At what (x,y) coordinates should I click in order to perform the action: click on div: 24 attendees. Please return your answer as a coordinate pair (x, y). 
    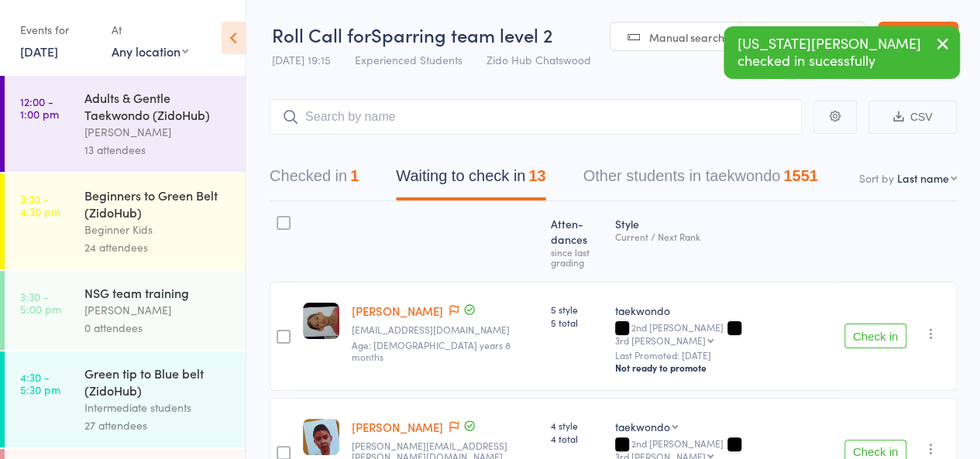
    Looking at the image, I should click on (158, 247).